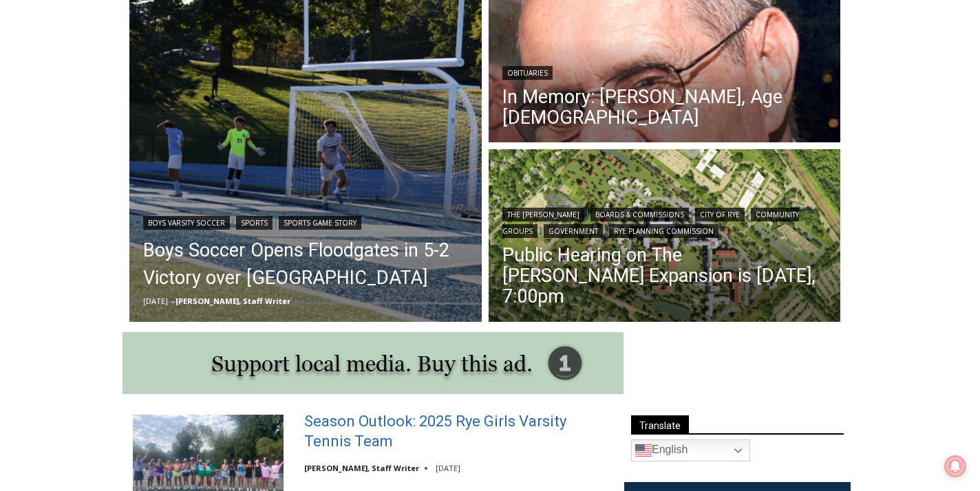 This screenshot has width=980, height=491. What do you see at coordinates (527, 73) in the screenshot?
I see `a: Obituaries` at bounding box center [527, 73].